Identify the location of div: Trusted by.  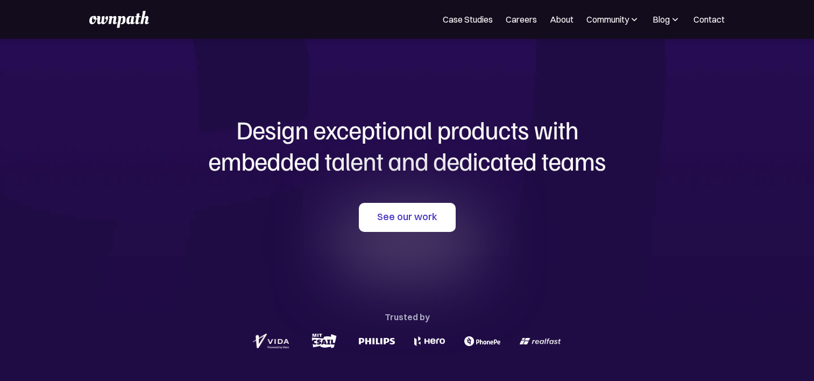
(407, 317).